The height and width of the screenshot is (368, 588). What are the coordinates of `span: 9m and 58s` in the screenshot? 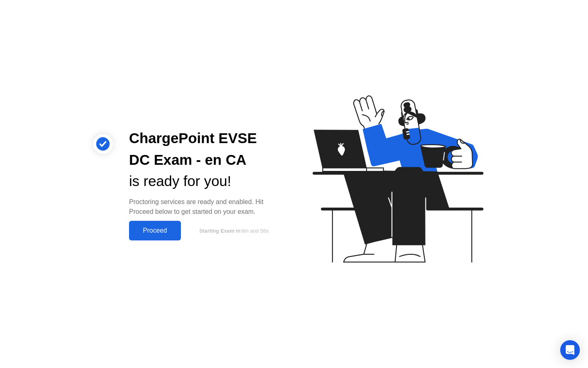 It's located at (255, 231).